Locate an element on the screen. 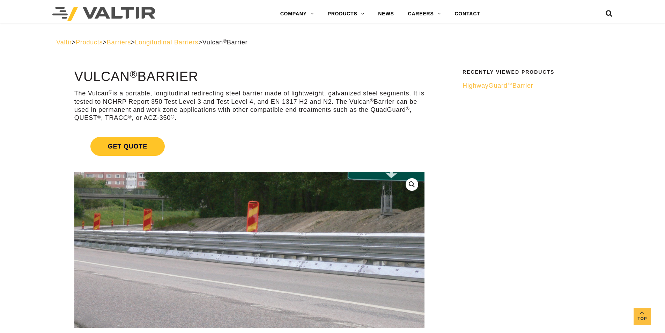 The image size is (665, 333). span: Longitudinal Barriers is located at coordinates (167, 42).